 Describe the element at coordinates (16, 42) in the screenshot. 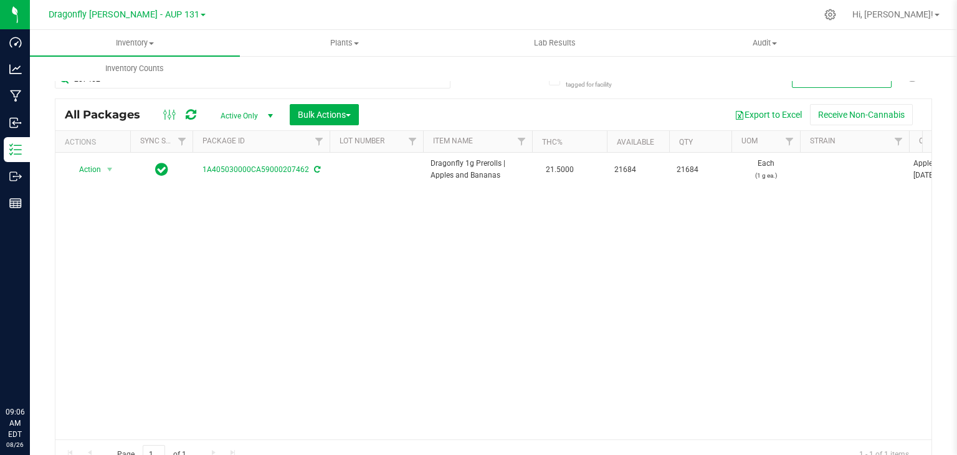

I see `inline-svg: Dashboard` at that location.